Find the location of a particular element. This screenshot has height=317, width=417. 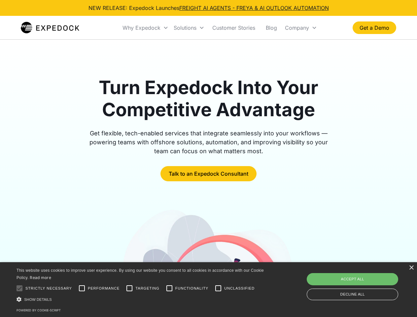

a: FREIGHT AI AGENTS - FREYA & AI OUTLOOK AUTOMATION is located at coordinates (254, 8).